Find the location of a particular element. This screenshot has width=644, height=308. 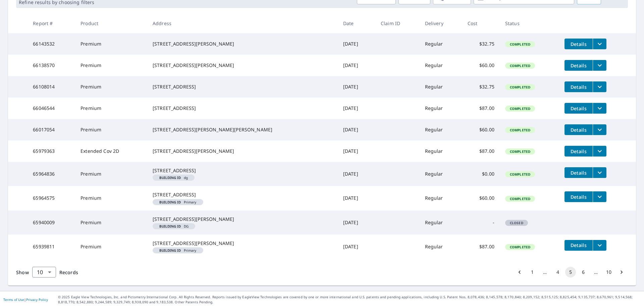

button: filesDropdownBtn-65964836 is located at coordinates (599, 172).